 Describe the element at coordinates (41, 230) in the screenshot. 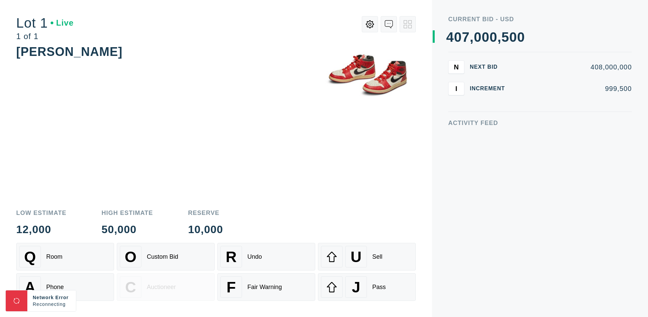

I see `div: 12,000` at that location.